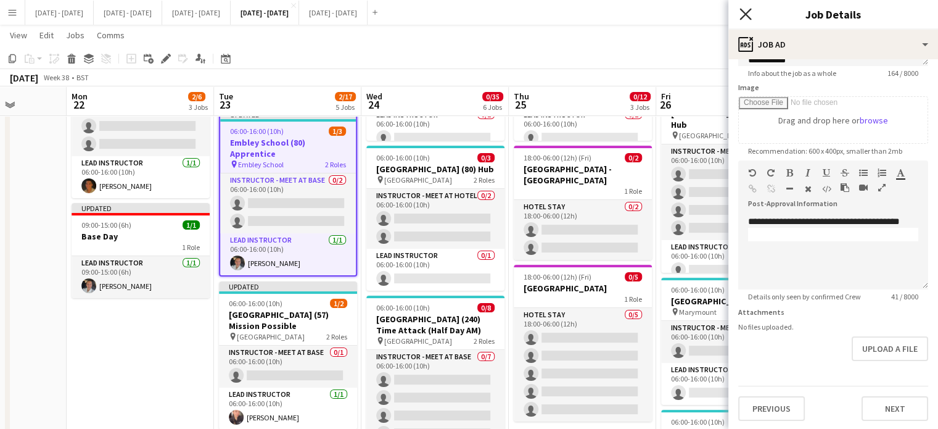 Image resolution: width=938 pixels, height=429 pixels. Describe the element at coordinates (56, 77) in the screenshot. I see `span: Week 38` at that location.